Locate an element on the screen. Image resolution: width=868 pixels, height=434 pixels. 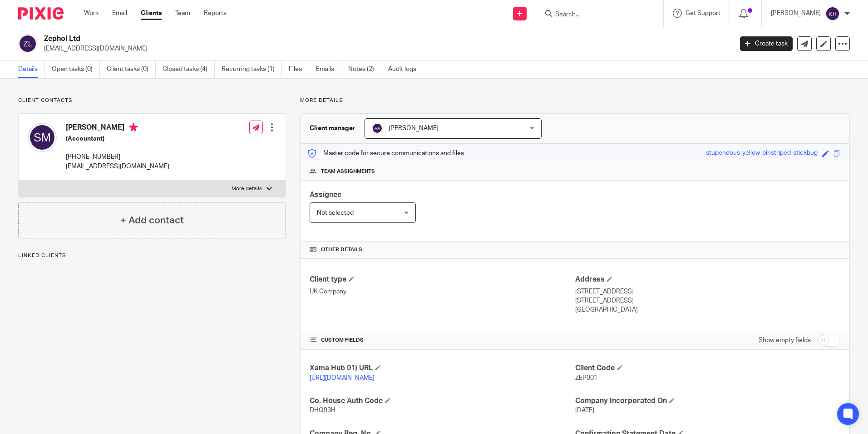
span: Get Support is located at coordinates (703, 13).